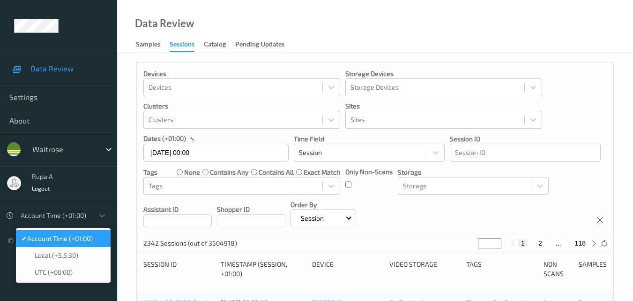  I want to click on p: Storage Devices, so click(444, 74).